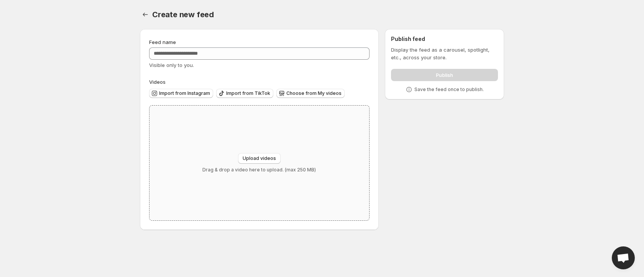  What do you see at coordinates (623, 258) in the screenshot?
I see `div: Open chat` at bounding box center [623, 258].